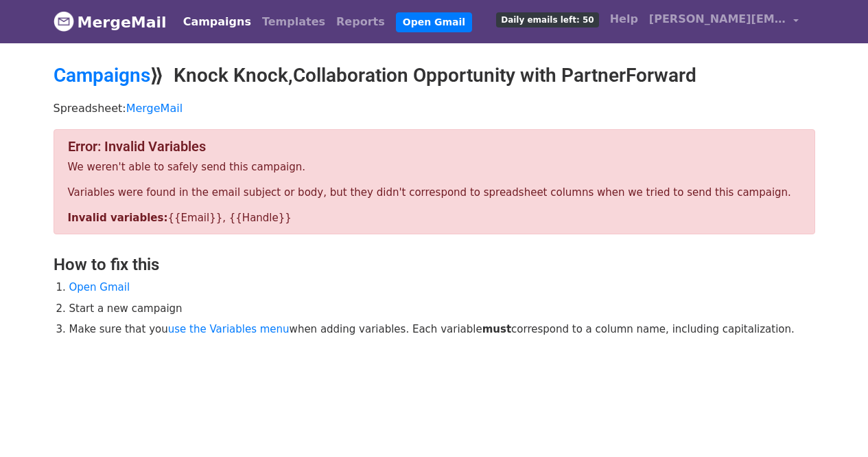 This screenshot has width=868, height=457. Describe the element at coordinates (64, 21) in the screenshot. I see `img: MergeMail logo` at that location.